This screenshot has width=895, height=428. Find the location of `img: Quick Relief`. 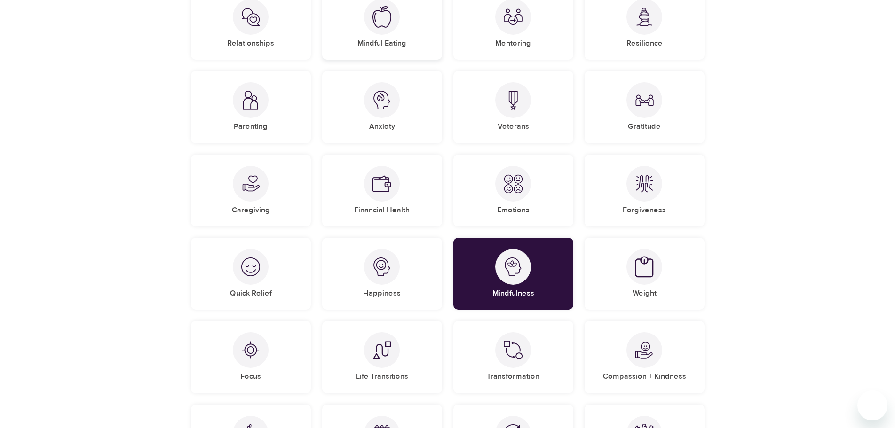

img: Quick Relief is located at coordinates (251, 267).